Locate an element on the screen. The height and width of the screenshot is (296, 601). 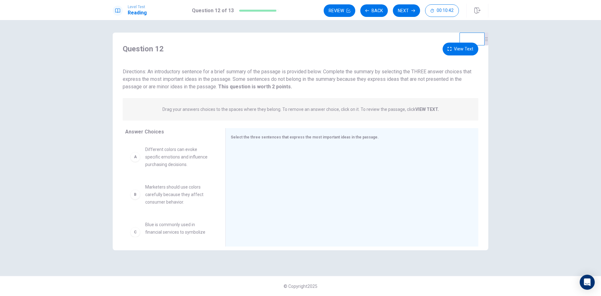
h4: Question 12 is located at coordinates (143, 49).